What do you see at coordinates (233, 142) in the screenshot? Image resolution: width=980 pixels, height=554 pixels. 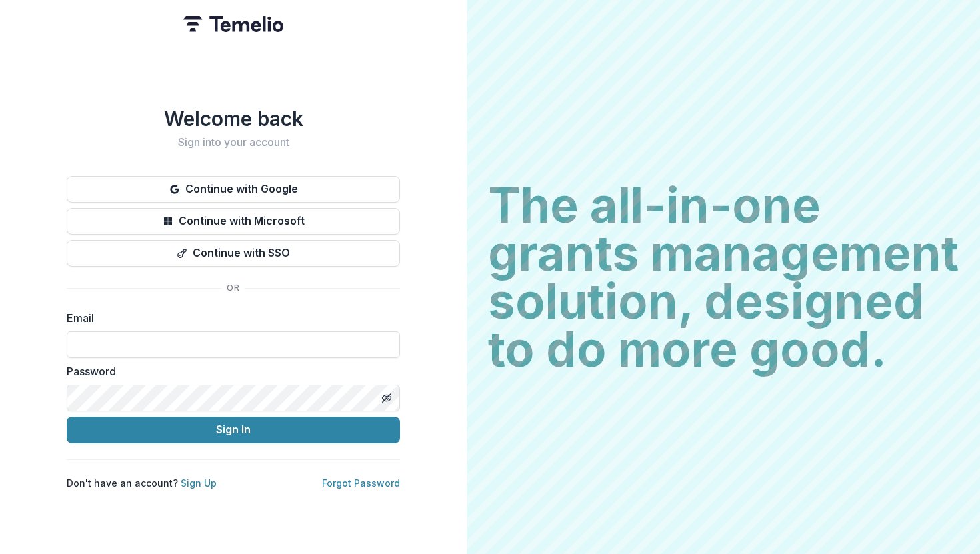 I see `h2: Sign into your account` at bounding box center [233, 142].